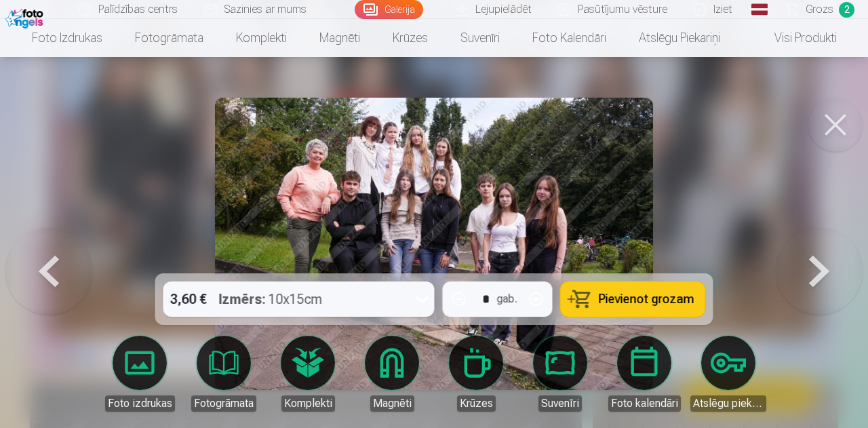 The width and height of the screenshot is (868, 428). Describe the element at coordinates (647, 299) in the screenshot. I see `span: Pievienot grozam` at that location.